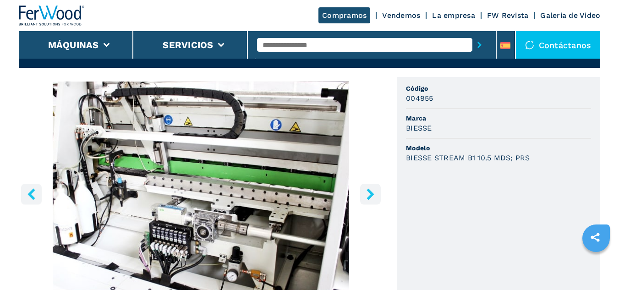 This screenshot has height=290, width=619. I want to click on div: Contáctanos, so click(558, 45).